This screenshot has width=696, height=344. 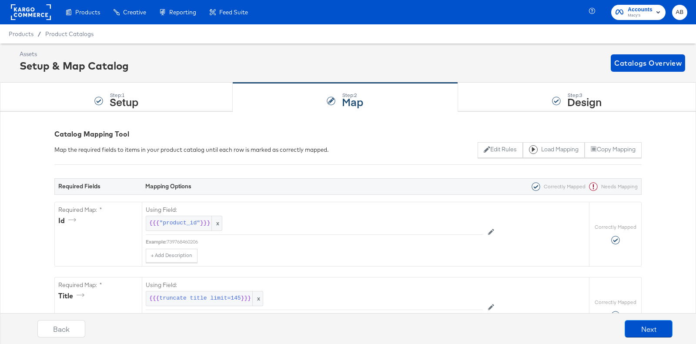 What do you see at coordinates (638, 12) in the screenshot?
I see `button: AccountsMacy's` at bounding box center [638, 12].